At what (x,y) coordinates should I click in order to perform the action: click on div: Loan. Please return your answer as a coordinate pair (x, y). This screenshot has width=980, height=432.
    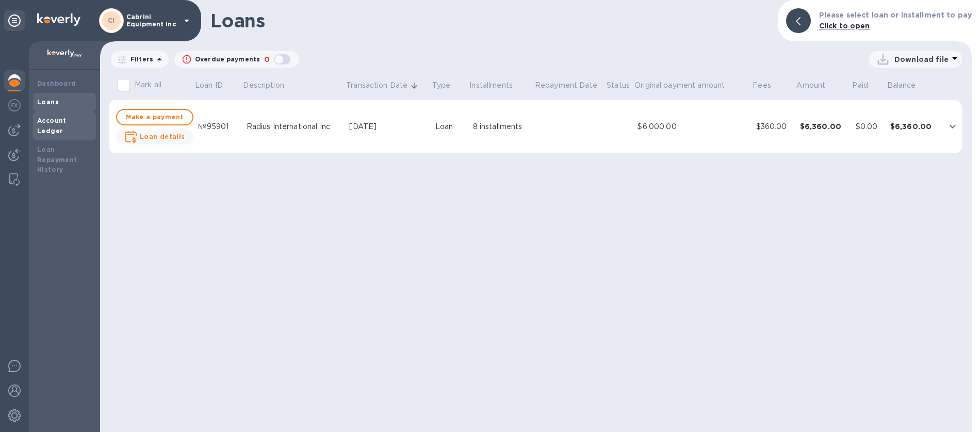
    Looking at the image, I should click on (449, 127).